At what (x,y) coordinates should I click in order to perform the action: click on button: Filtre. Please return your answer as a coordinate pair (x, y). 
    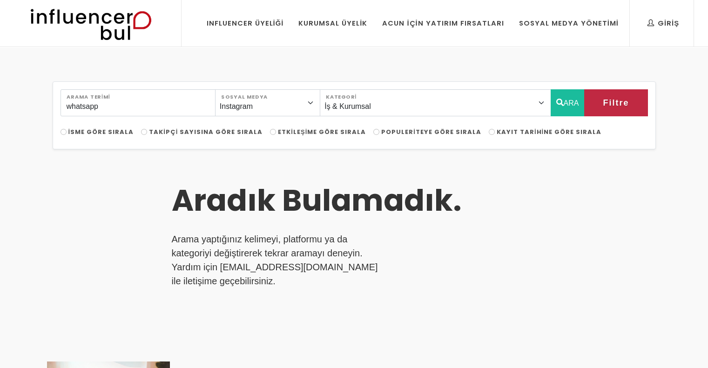
    Looking at the image, I should click on (616, 103).